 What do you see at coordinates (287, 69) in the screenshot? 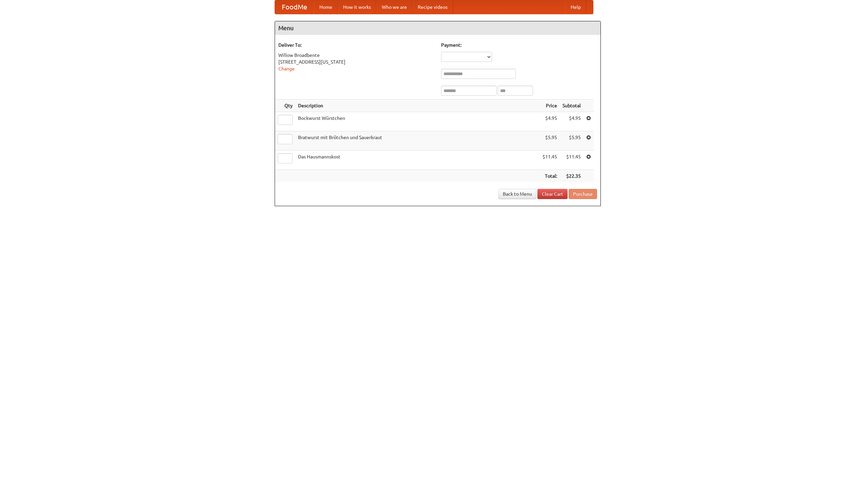
I see `a: Change` at bounding box center [287, 69].